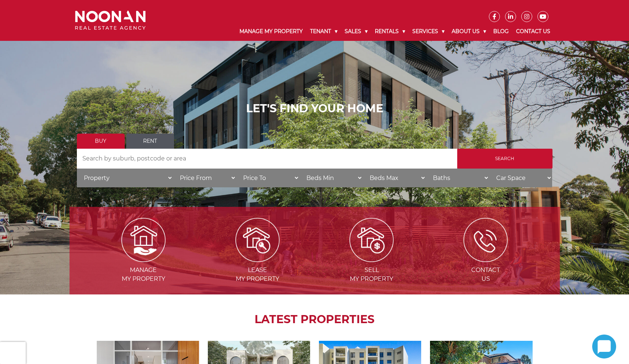 The image size is (629, 364). Describe the element at coordinates (324, 32) in the screenshot. I see `a: Tenant` at that location.